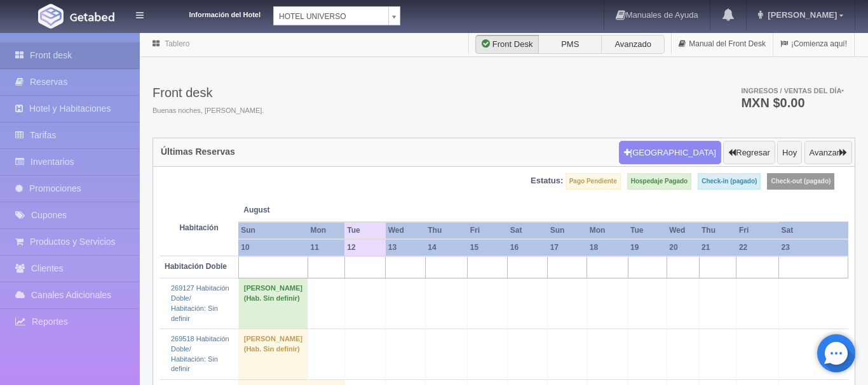  Describe the element at coordinates (546, 181) in the screenshot. I see `label: Estatus:` at that location.